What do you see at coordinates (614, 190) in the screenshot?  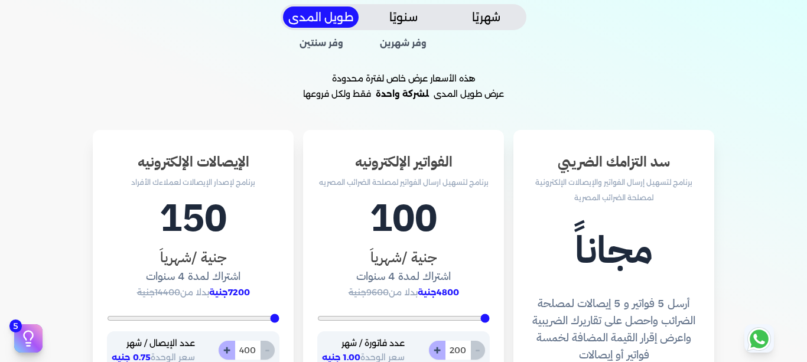 I see `p: برنامج لتسهيل إرسال الفواتير والإيصالات الإلكترونية لمصلحة الضرائب المصرية` at bounding box center [614, 190].